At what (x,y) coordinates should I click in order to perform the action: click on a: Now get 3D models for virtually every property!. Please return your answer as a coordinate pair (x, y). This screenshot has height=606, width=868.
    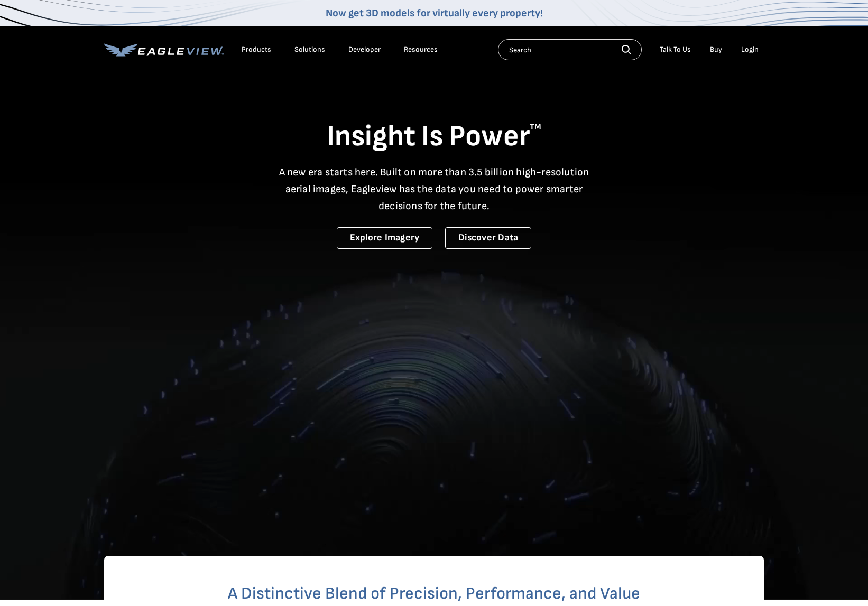
    Looking at the image, I should click on (434, 13).